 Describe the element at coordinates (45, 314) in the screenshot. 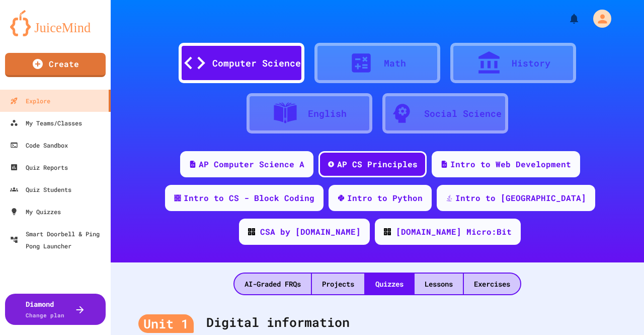

I see `span: Change plan` at that location.